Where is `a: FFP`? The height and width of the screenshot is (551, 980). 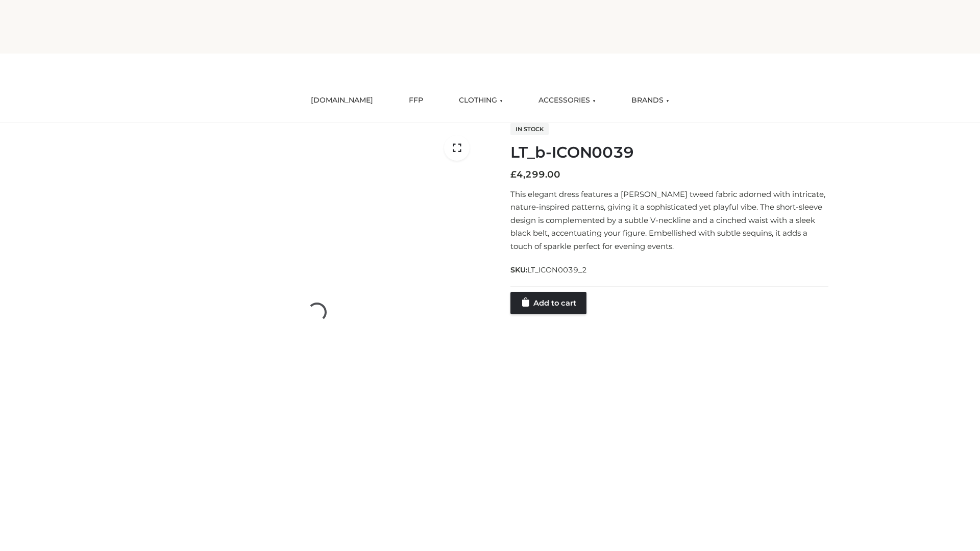
a: FFP is located at coordinates (416, 101).